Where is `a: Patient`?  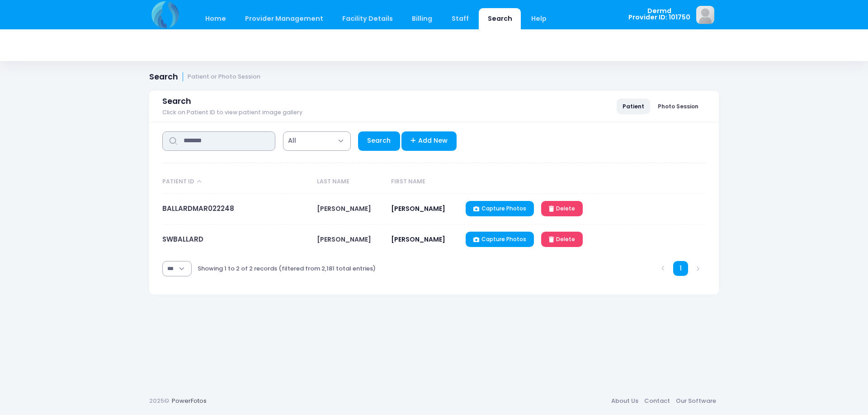 a: Patient is located at coordinates (633, 106).